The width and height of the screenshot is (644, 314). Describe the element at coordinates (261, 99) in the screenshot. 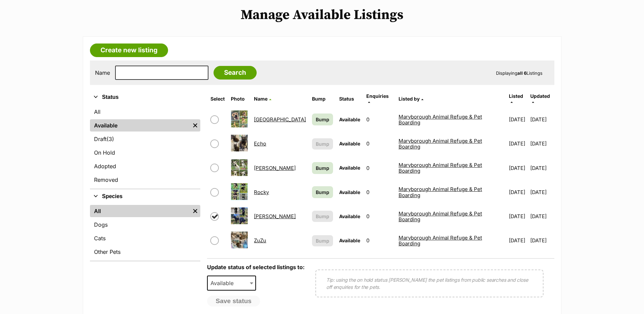

I see `span: Name` at that location.